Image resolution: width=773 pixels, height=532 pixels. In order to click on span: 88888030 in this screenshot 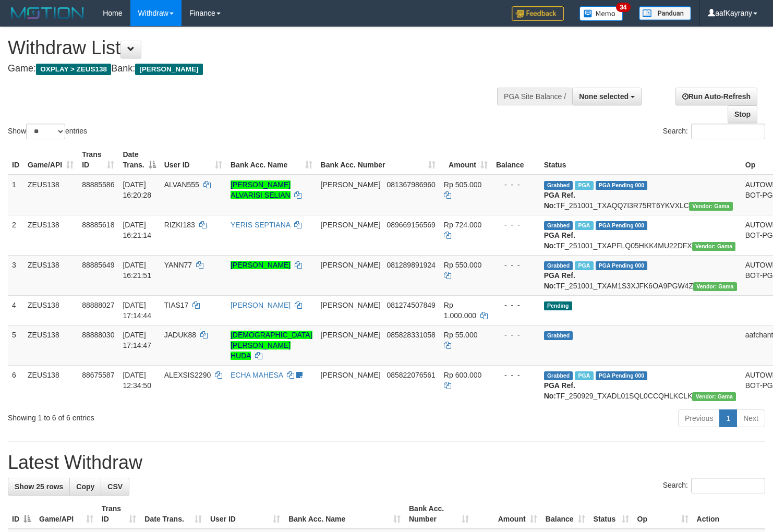, I will do `click(98, 335)`.